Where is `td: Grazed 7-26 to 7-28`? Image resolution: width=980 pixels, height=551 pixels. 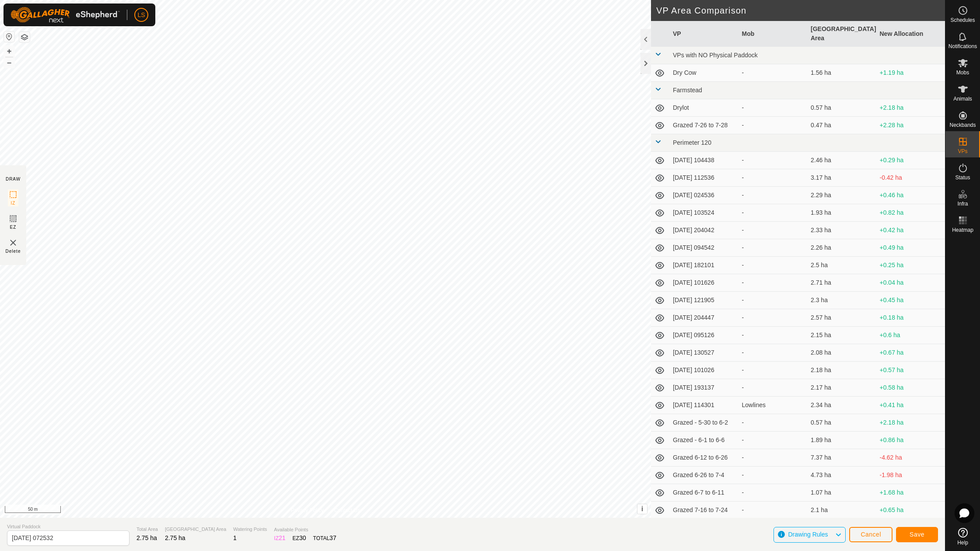 td: Grazed 7-26 to 7-28 is located at coordinates (703, 126).